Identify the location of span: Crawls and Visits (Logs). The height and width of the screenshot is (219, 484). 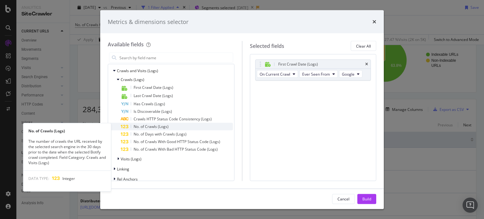
(137, 70).